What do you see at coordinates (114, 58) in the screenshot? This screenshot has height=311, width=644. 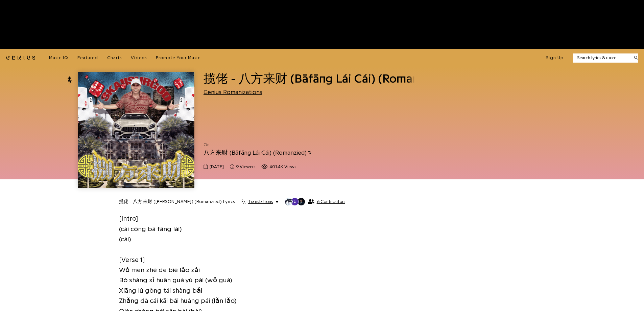 I see `a: Charts` at bounding box center [114, 58].